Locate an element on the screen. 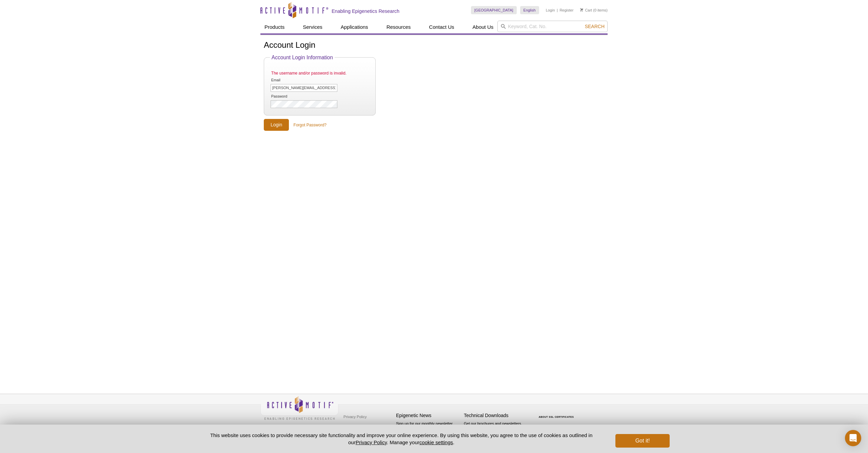  h2: Enabling Epigenetics Research is located at coordinates (366, 11).